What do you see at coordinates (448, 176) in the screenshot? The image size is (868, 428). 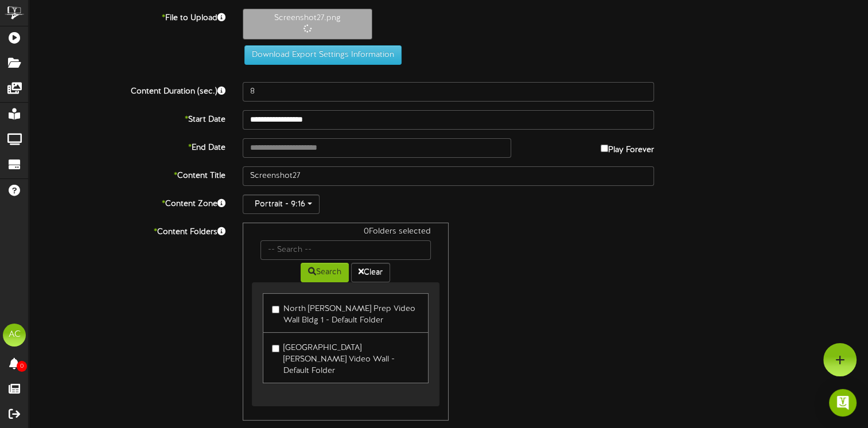 I see `input: Title of this Content` at bounding box center [448, 176].